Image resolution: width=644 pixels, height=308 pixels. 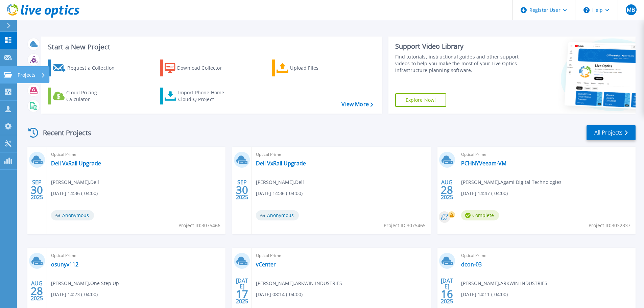 What do you see at coordinates (310, 68) in the screenshot?
I see `a: Upload Files` at bounding box center [310, 68].